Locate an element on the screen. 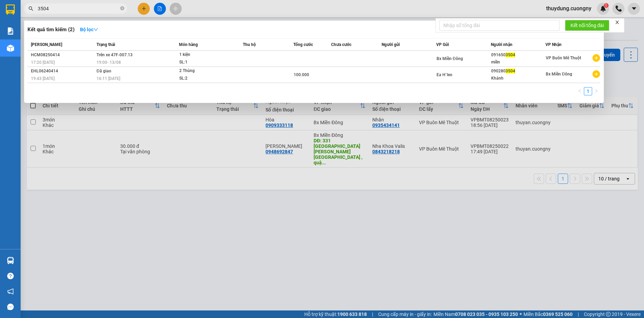 The height and width of the screenshot is (318, 644). div: EHL06240414 is located at coordinates (62, 71).